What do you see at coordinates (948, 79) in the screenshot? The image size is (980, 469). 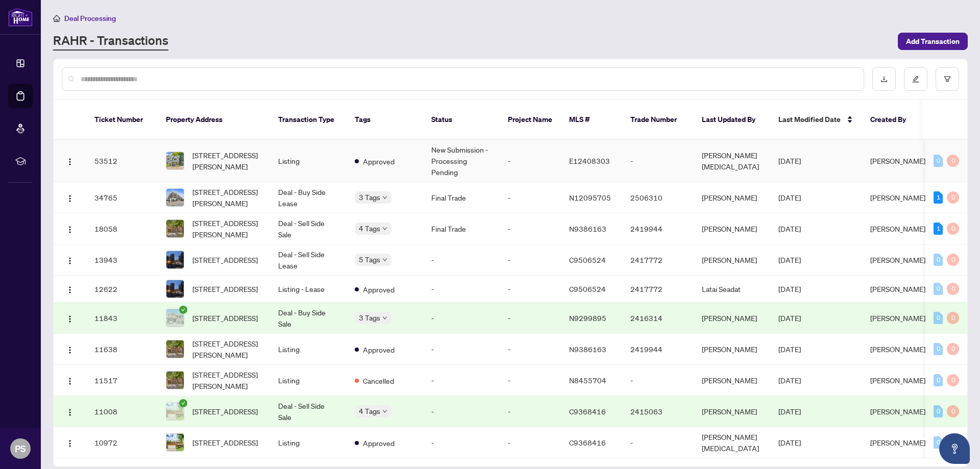 I see `span: filter` at bounding box center [948, 79].